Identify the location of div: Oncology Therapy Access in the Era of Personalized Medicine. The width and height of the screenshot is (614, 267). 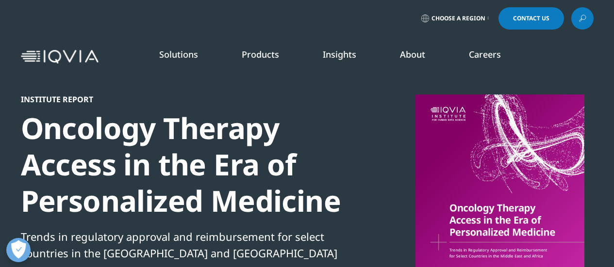
(187, 164).